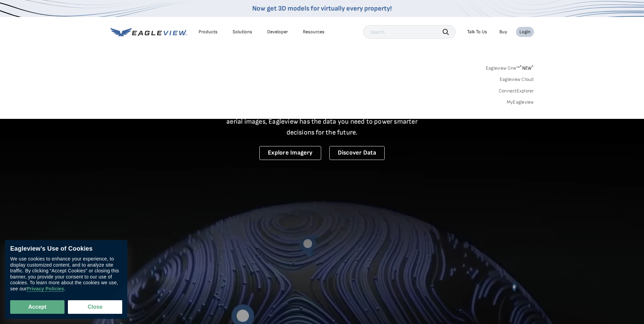 Image resolution: width=644 pixels, height=324 pixels. I want to click on div: Eagleview’s Use of Cookies, so click(66, 250).